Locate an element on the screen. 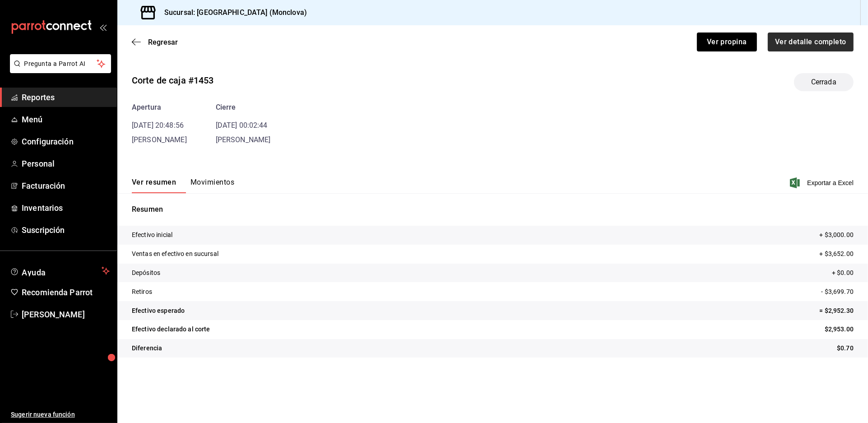  div: Apertura is located at coordinates (159, 107).